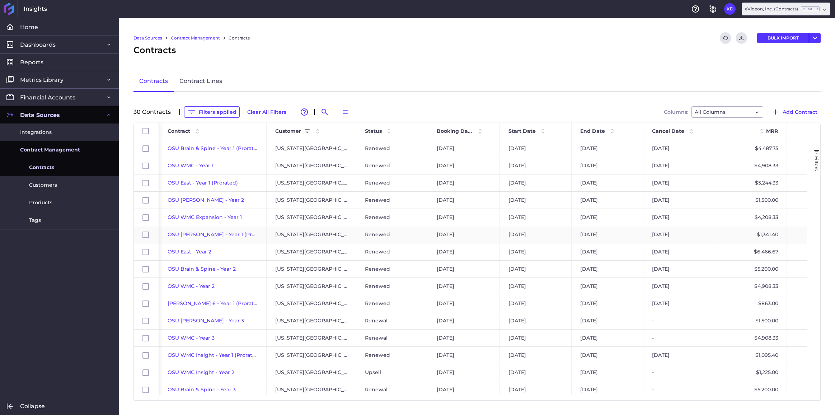 This screenshot has height=415, width=835. What do you see at coordinates (148, 38) in the screenshot?
I see `a: Data Sources` at bounding box center [148, 38].